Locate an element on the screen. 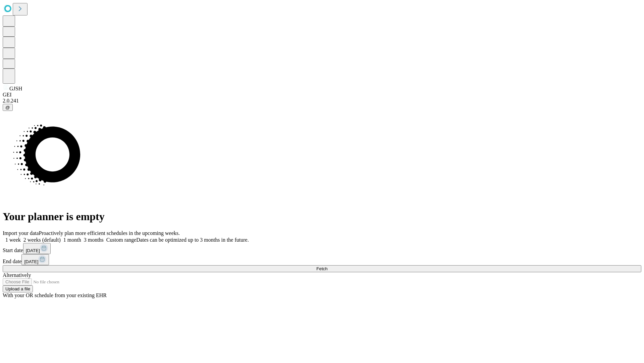 The height and width of the screenshot is (363, 644). span: Fetch is located at coordinates (322, 268).